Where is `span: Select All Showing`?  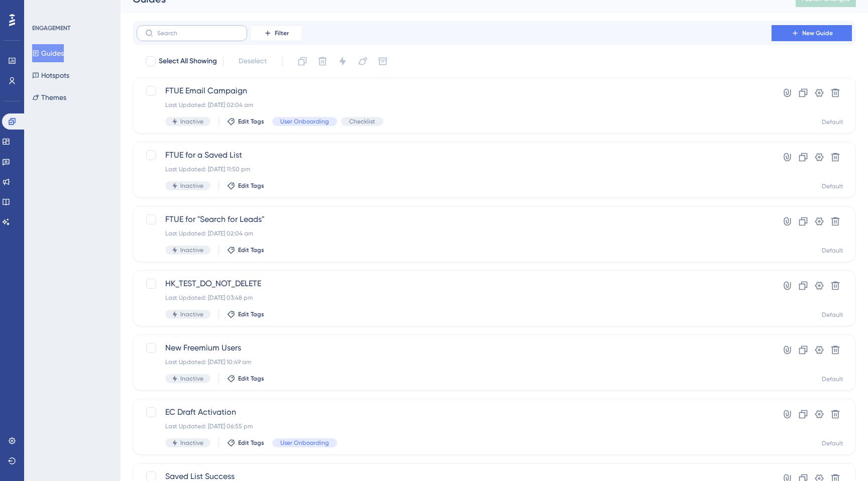
span: Select All Showing is located at coordinates (188, 61).